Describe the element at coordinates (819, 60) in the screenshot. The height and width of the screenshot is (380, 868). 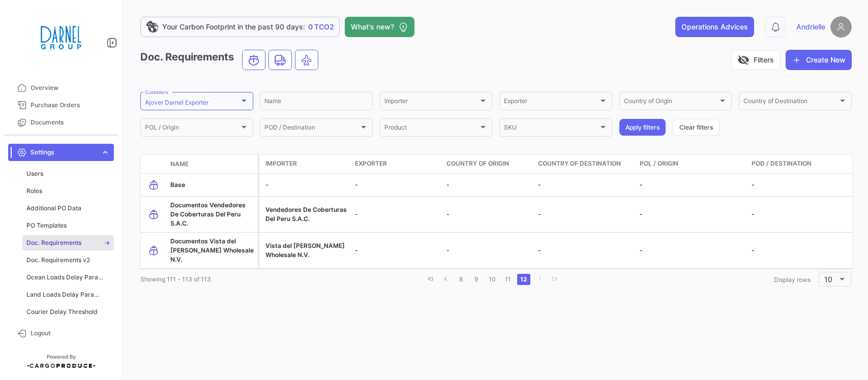
I see `button: Create New` at that location.